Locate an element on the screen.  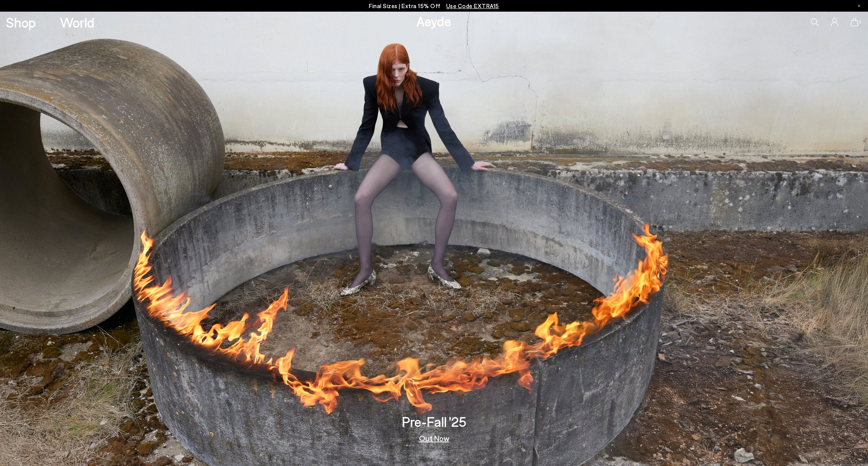
a: Aeyde is located at coordinates (434, 21).